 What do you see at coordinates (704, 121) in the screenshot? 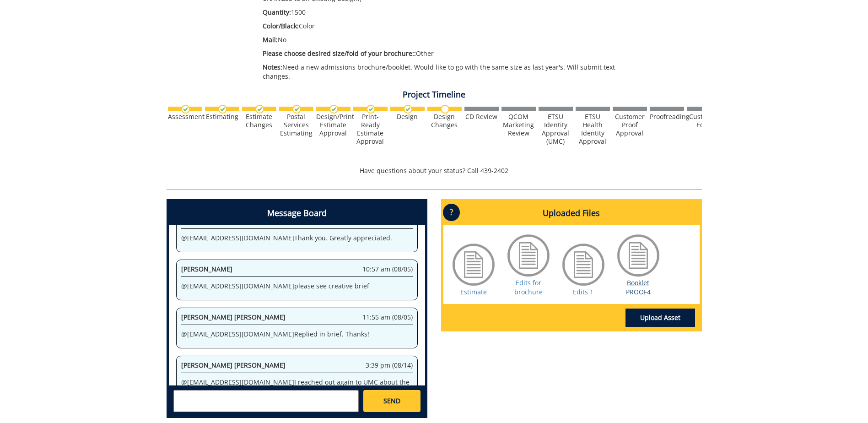
I see `div: Customer Edits` at bounding box center [704, 121].